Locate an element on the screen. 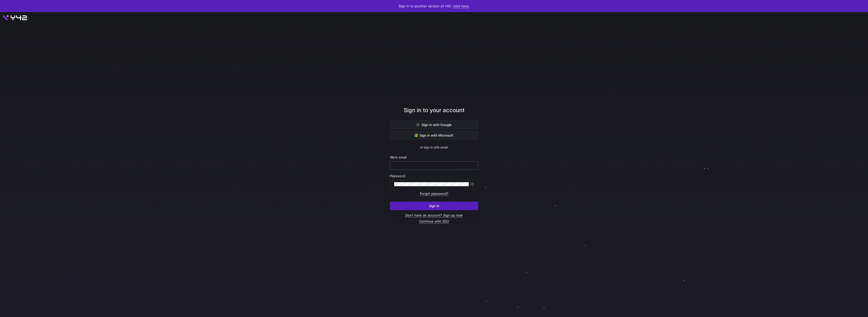 The image size is (868, 317). span: Password is located at coordinates (398, 176).